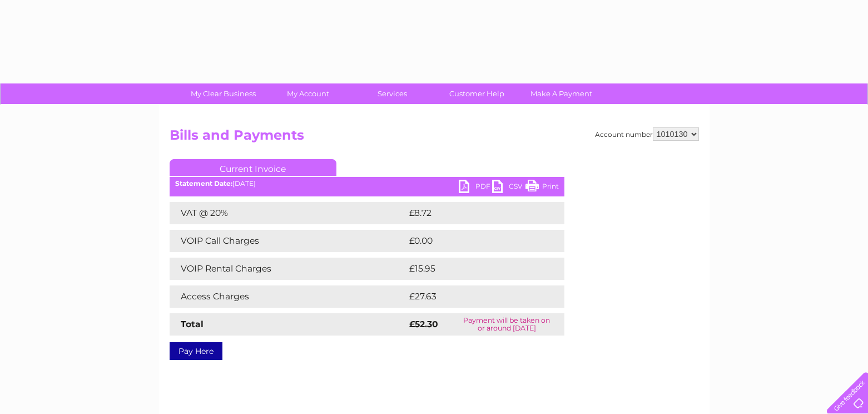 Image resolution: width=868 pixels, height=414 pixels. I want to click on a: Print, so click(542, 188).